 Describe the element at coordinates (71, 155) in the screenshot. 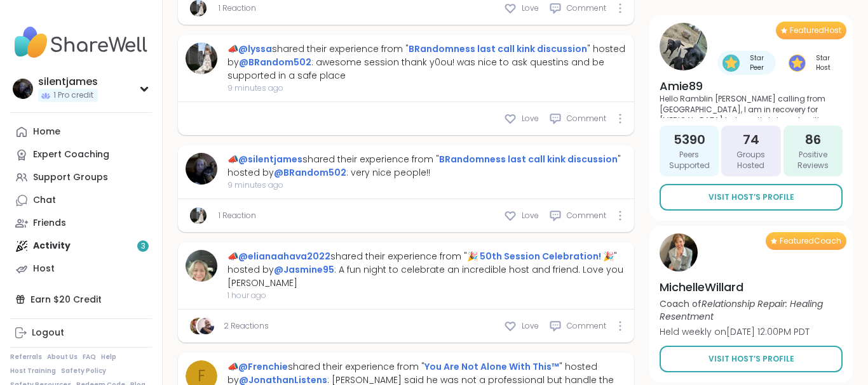

I see `div: Expert Coaching` at that location.